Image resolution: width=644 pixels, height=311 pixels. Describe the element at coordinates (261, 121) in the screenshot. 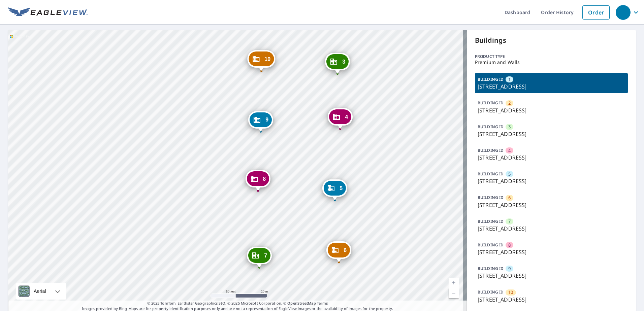

I see `div: Dropped pin, building 9, Commercial property, 9241 Merrimac Ln N Maple Grove, MN 55311` at that location.